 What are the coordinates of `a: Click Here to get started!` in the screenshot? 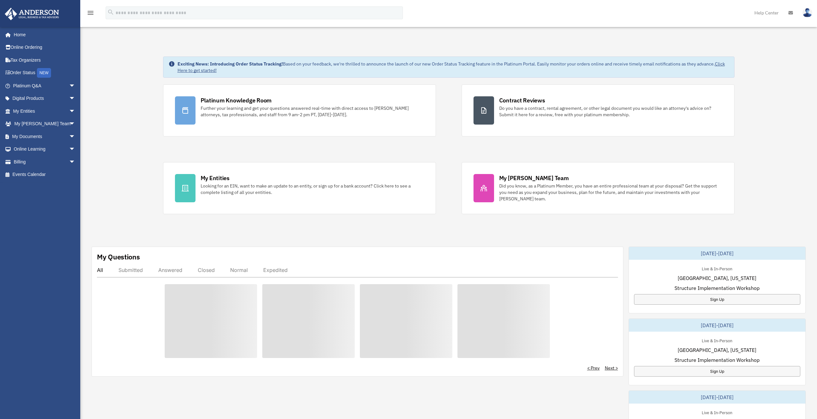 It's located at (451, 67).